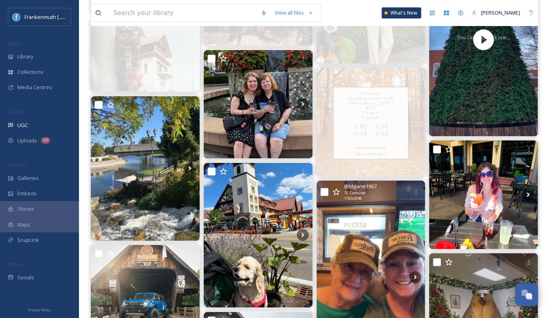 The height and width of the screenshot is (318, 550). Describe the element at coordinates (358, 193) in the screenshot. I see `span: Carousel` at that location.